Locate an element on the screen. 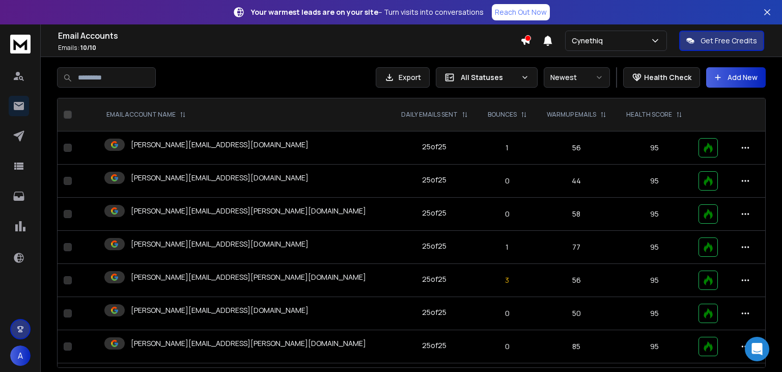 The height and width of the screenshot is (372, 782). h1: Email Accounts is located at coordinates (289, 36).